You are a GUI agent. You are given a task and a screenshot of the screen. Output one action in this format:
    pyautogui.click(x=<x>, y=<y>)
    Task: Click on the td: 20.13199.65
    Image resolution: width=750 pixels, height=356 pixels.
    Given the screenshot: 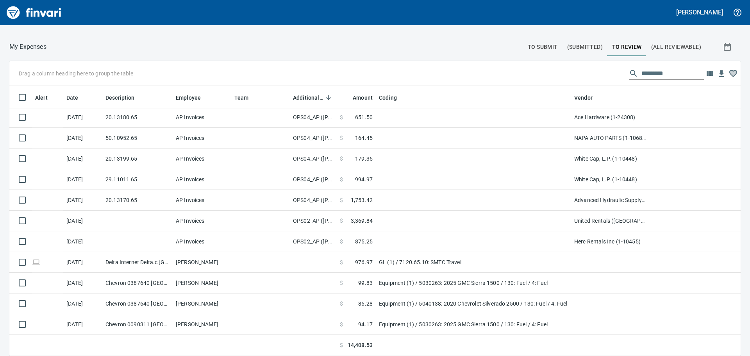 What is the action you would take?
    pyautogui.click(x=138, y=159)
    